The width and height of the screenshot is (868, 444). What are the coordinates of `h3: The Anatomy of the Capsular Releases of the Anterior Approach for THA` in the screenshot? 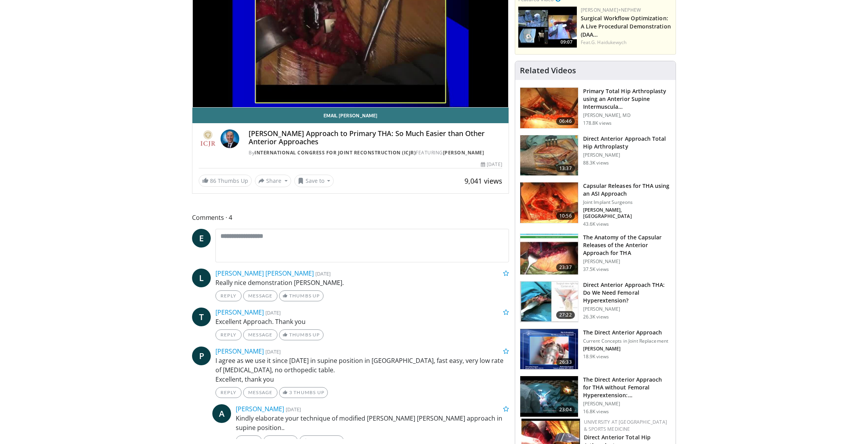 It's located at (627, 245).